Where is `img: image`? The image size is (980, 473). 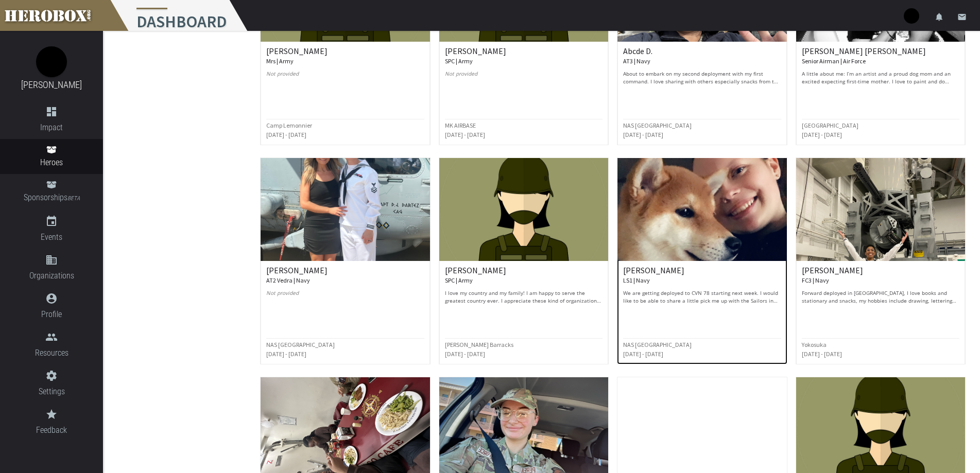
img: image is located at coordinates (51, 62).